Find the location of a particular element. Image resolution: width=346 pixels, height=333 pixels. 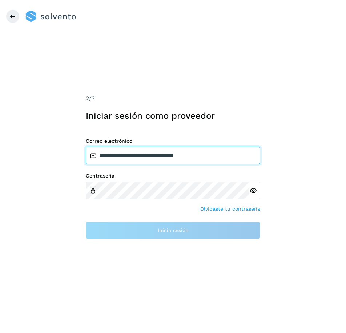

div: /2 is located at coordinates (173, 98).